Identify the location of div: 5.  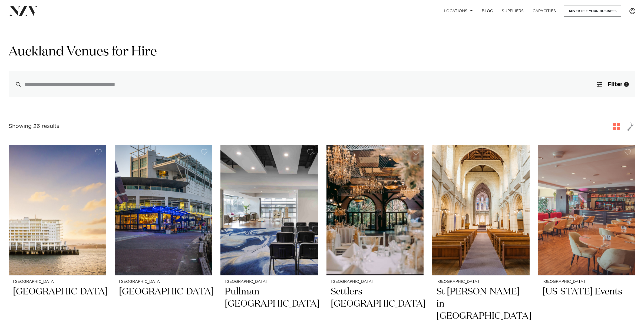
(626, 84).